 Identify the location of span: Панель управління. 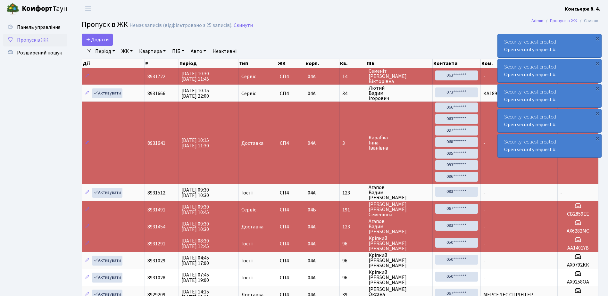
(38, 27).